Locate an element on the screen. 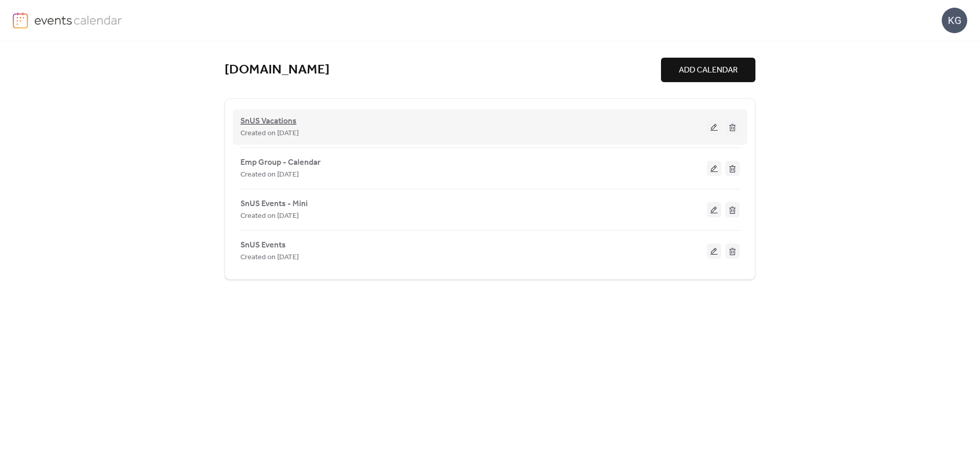  span: SnUS Events is located at coordinates (263, 246).